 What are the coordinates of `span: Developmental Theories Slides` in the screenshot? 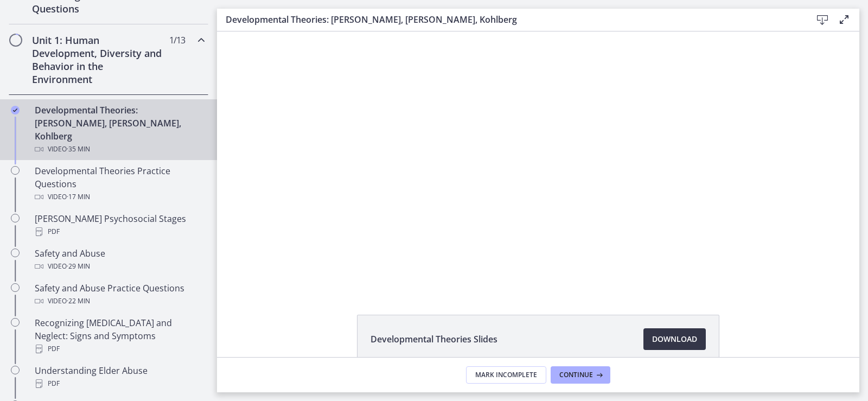 It's located at (434, 339).